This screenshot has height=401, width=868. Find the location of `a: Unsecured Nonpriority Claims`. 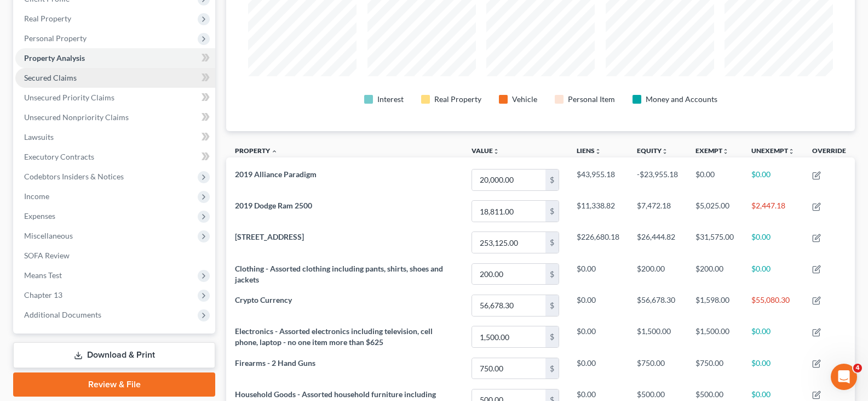

a: Unsecured Nonpriority Claims is located at coordinates (115, 117).